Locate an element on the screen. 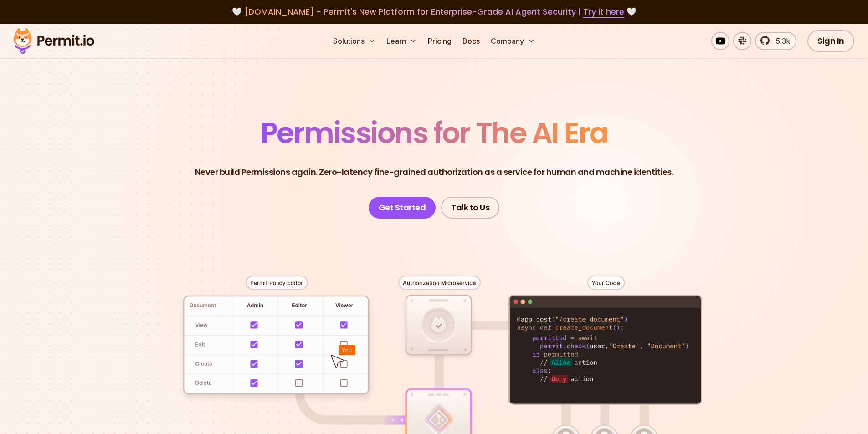  span: Permissions for The AI Era is located at coordinates (434, 132).